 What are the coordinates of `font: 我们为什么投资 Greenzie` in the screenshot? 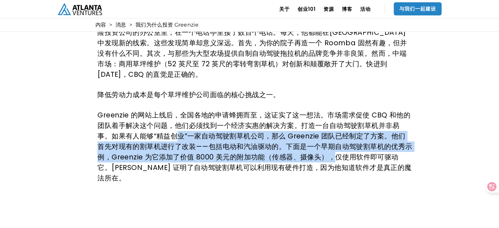 It's located at (167, 25).